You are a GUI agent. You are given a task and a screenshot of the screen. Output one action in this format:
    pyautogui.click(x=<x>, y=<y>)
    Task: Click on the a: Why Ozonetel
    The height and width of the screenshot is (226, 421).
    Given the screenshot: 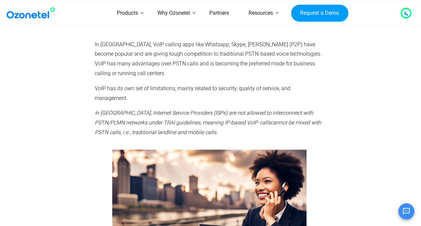 What is the action you would take?
    pyautogui.click(x=173, y=13)
    